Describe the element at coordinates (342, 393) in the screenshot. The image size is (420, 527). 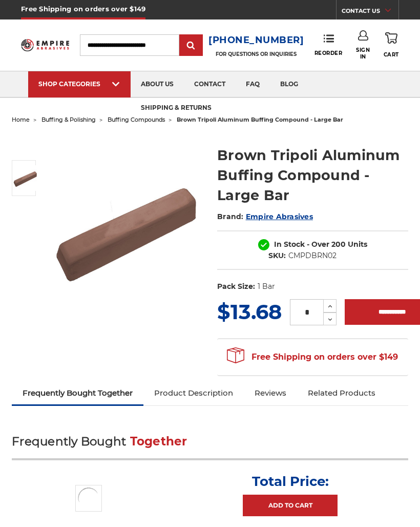
I see `a: Related Products` at that location.